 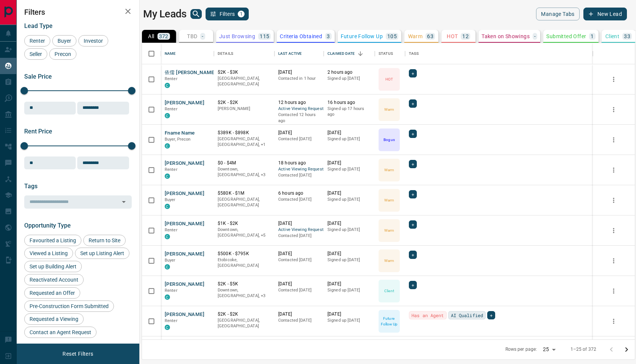 What do you see at coordinates (549, 350) in the screenshot?
I see `div: 25` at bounding box center [549, 350].